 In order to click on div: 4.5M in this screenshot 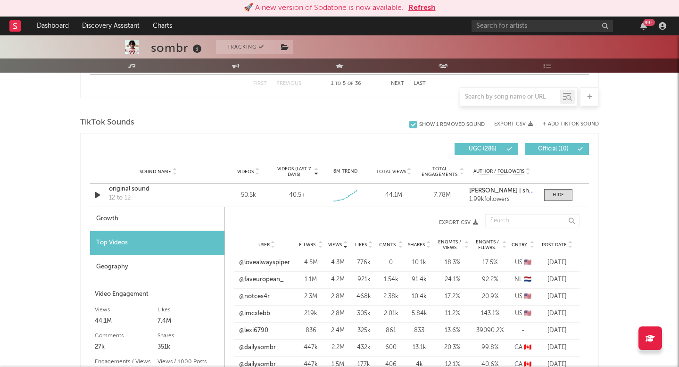, I will do `click(311, 263)`.